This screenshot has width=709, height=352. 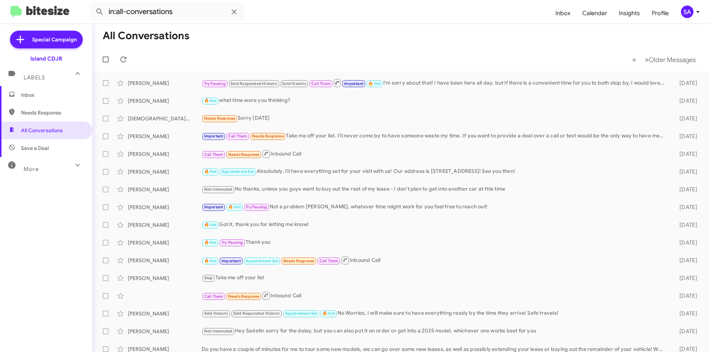 What do you see at coordinates (435, 242) in the screenshot?
I see `div: Thank you` at bounding box center [435, 242].